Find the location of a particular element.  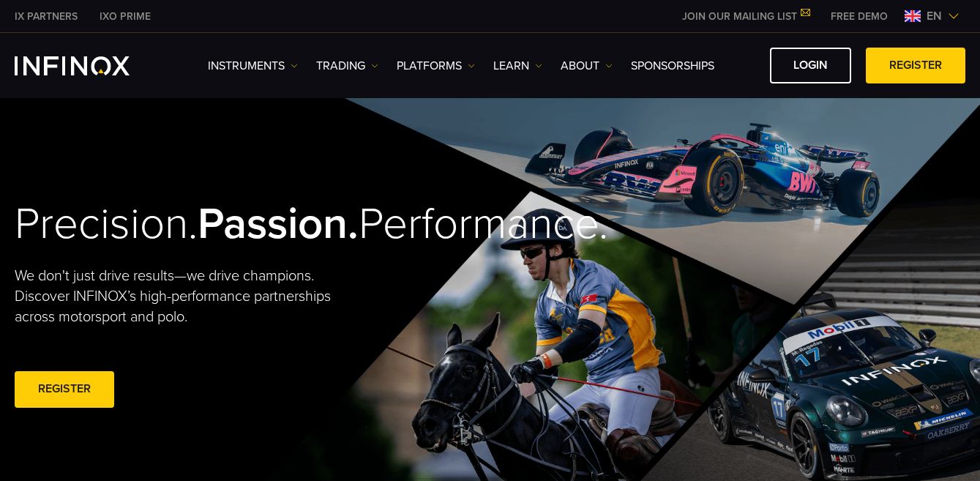

a: INFINOX MENU is located at coordinates (859, 16).